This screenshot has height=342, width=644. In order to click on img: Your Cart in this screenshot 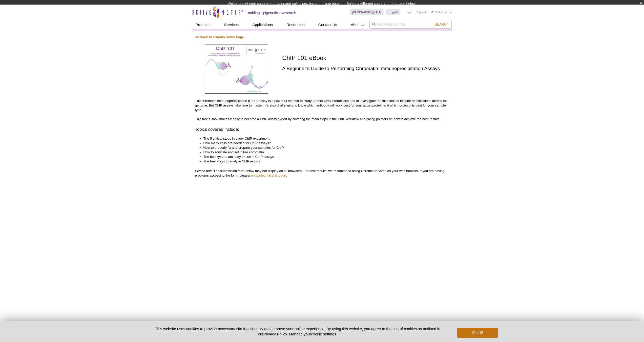, I will do `click(432, 12)`.